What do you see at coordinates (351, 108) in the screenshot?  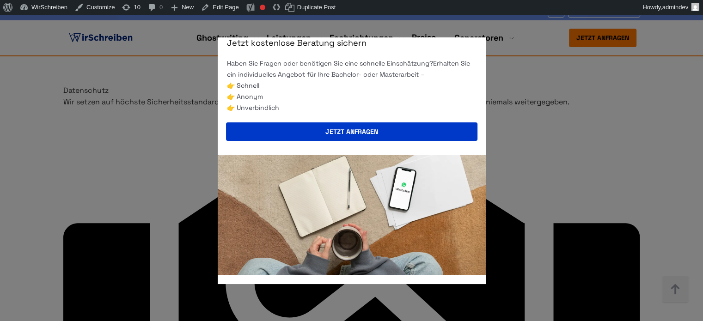 I see `li: 👉 Unverbindlich` at bounding box center [351, 108].